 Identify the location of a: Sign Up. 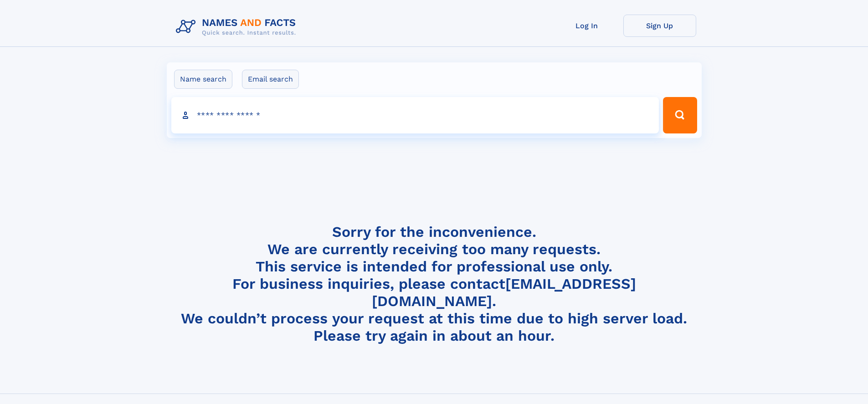
(660, 26).